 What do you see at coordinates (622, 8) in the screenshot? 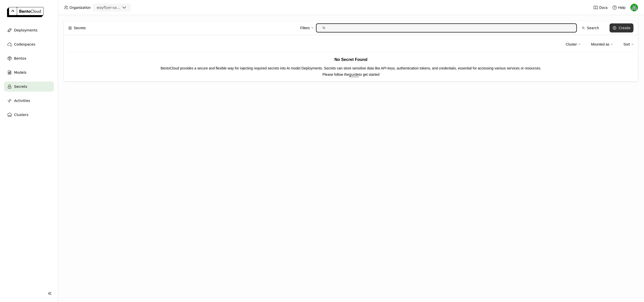
I see `span: Help` at bounding box center [622, 8].